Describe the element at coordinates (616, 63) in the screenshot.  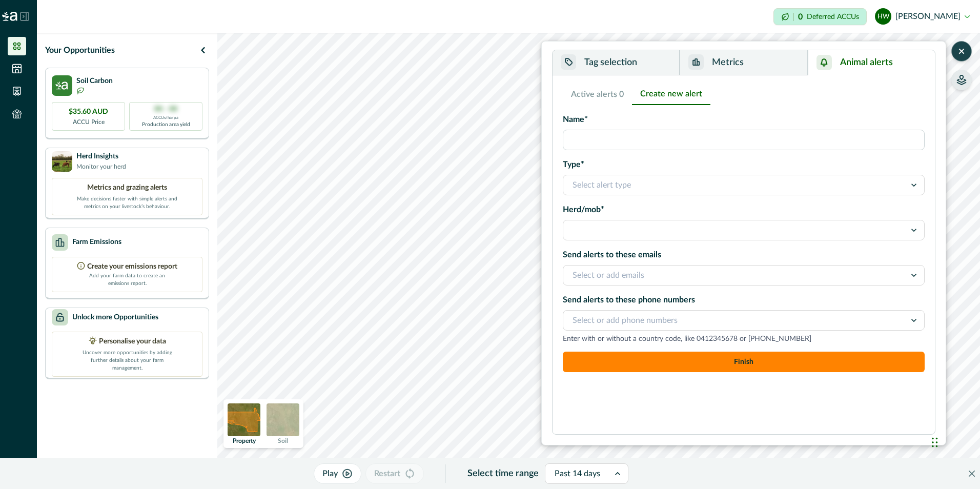
I see `button: Tag selection` at that location.